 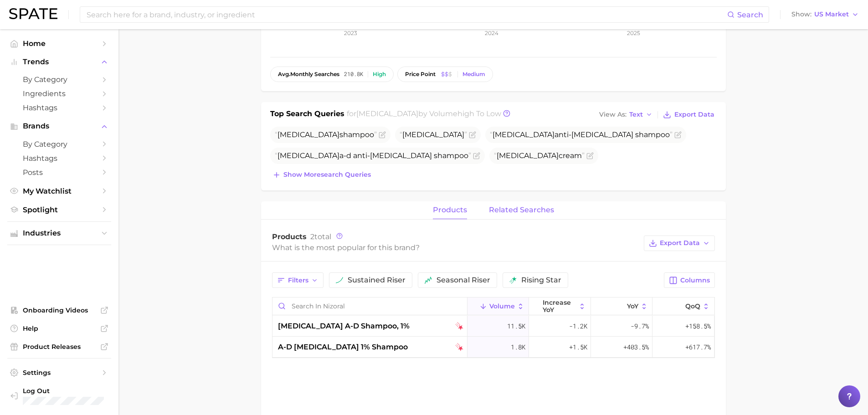 I want to click on span: cream, so click(x=538, y=155).